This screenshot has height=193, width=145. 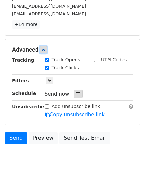 What do you see at coordinates (66, 60) in the screenshot?
I see `label: Track Opens` at bounding box center [66, 60].